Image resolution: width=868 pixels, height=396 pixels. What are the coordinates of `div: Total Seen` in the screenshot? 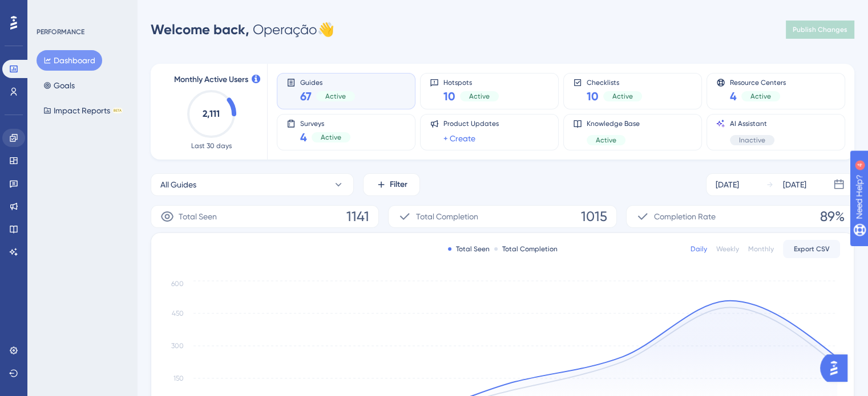 It's located at (469, 249).